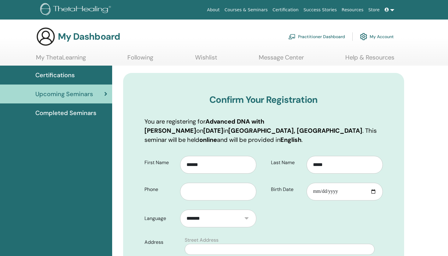 Image resolution: width=448 pixels, height=256 pixels. What do you see at coordinates (353, 10) in the screenshot?
I see `a: Resources` at bounding box center [353, 10].